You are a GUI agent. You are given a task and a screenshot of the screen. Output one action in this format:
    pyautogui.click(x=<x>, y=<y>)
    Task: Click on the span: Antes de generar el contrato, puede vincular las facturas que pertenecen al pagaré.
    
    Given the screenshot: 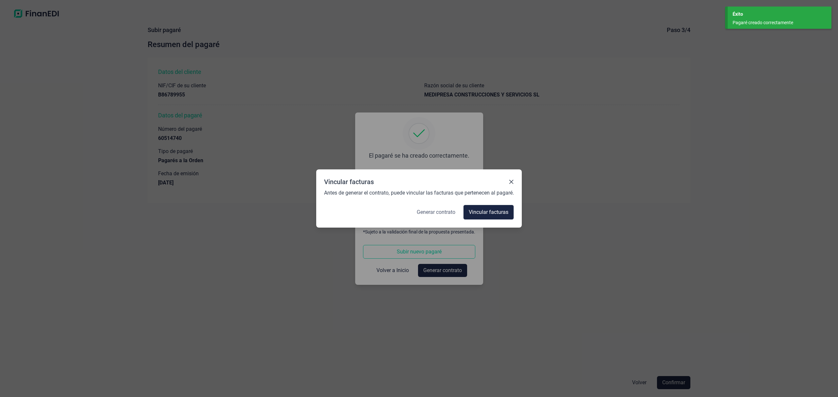 What is the action you would take?
    pyautogui.click(x=419, y=193)
    